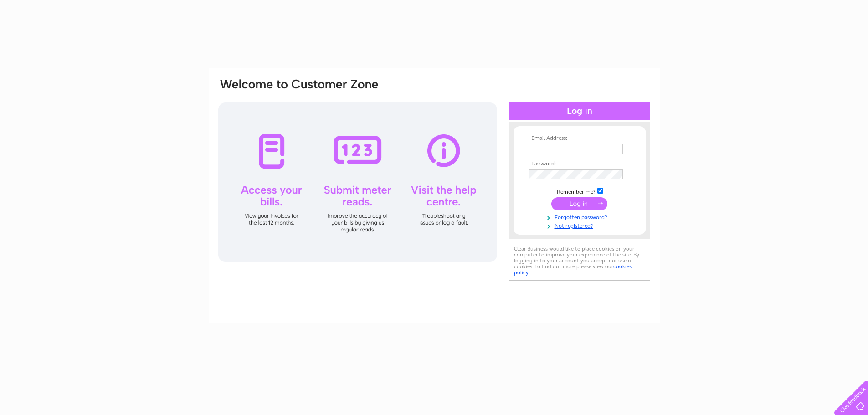  Describe the element at coordinates (579, 204) in the screenshot. I see `input: Submit` at that location.